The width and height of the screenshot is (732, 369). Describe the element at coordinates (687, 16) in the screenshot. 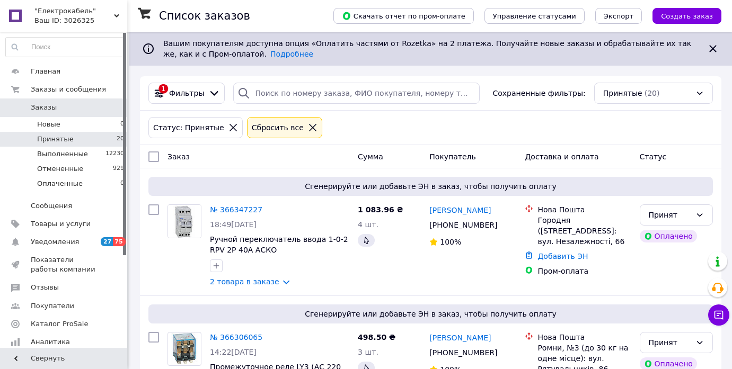

I see `button: Создать заказ` at that location.